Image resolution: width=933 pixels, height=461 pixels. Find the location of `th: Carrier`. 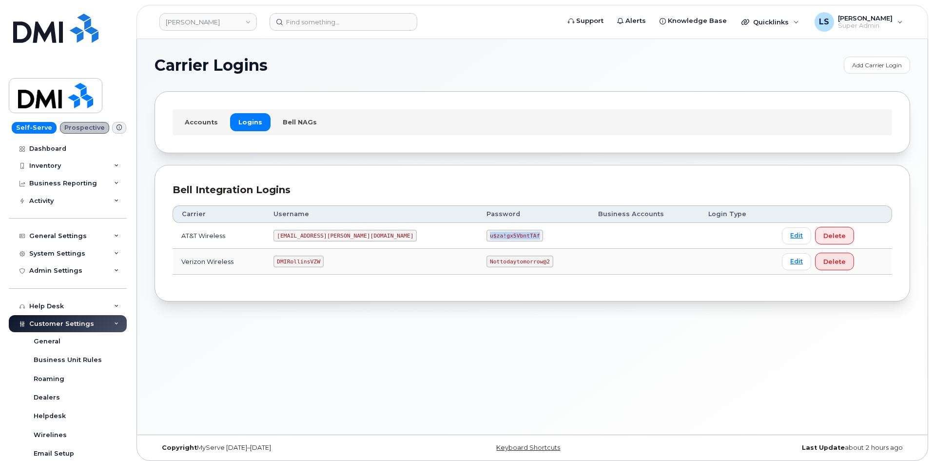

th: Carrier is located at coordinates (218, 214).